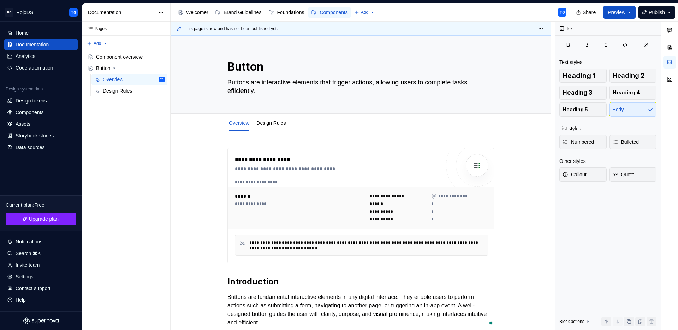 Image resolution: width=678 pixels, height=330 pixels. What do you see at coordinates (361, 310) in the screenshot?
I see `p: Buttons are fundamental interactive elements in any digital interface. They enable users to perfo...` at bounding box center [361, 310].